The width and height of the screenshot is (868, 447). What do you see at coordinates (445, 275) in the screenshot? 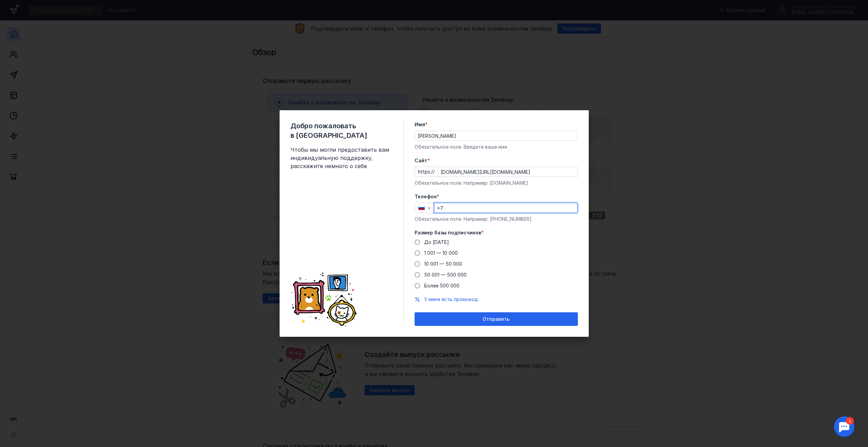
I see `span: 50 001 — 500 000` at bounding box center [445, 275].